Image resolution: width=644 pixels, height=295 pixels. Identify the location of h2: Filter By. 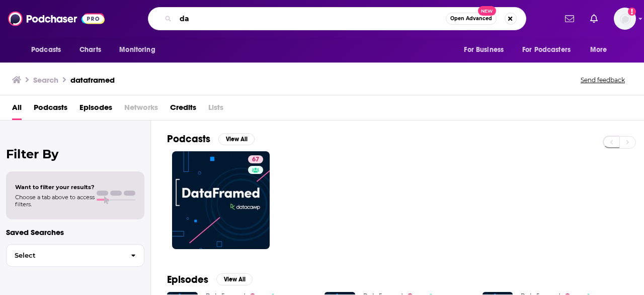
(75, 154).